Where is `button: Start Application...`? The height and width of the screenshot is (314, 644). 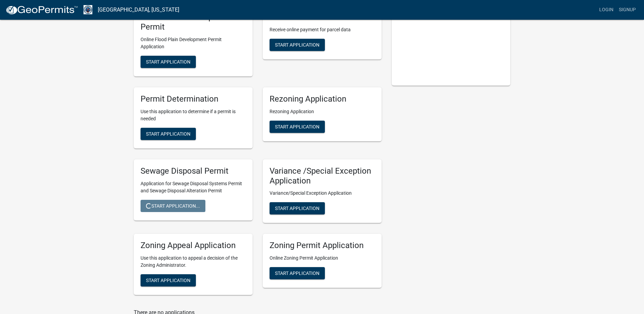
button: Start Application... is located at coordinates (173, 206).